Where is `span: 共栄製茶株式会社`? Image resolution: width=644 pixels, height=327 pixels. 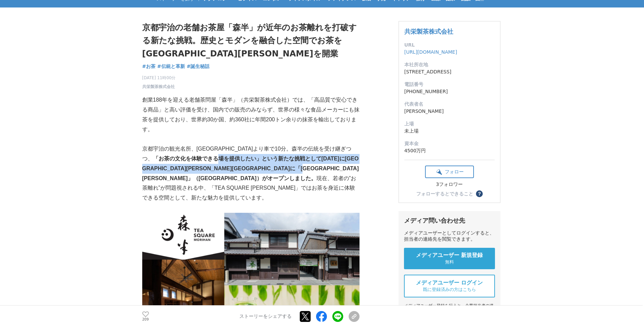
span: 共栄製茶株式会社 is located at coordinates (158, 86).